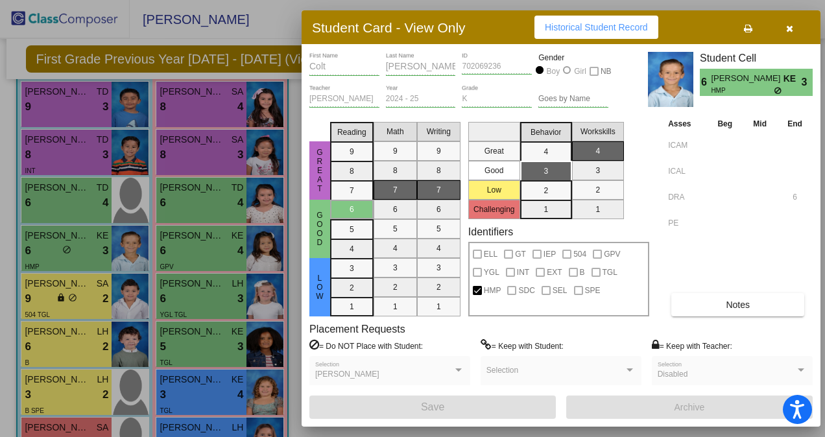  Describe the element at coordinates (737, 305) in the screenshot. I see `button: Notes` at that location.